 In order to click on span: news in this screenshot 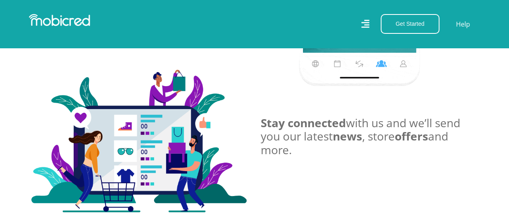, I will do `click(348, 136)`.